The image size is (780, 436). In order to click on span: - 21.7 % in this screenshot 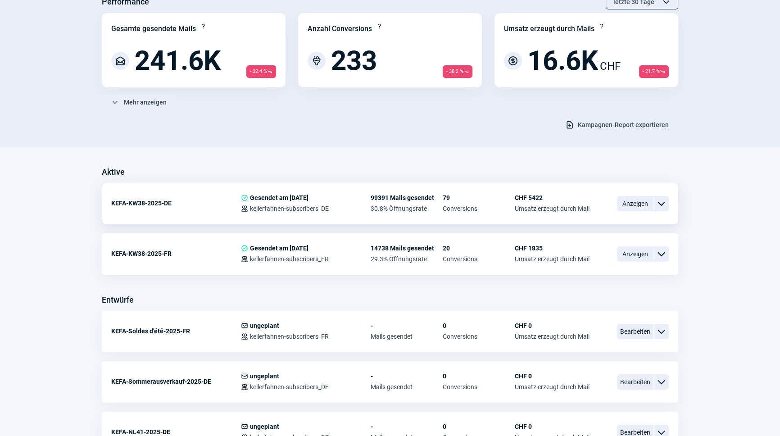, I will do `click(654, 72)`.